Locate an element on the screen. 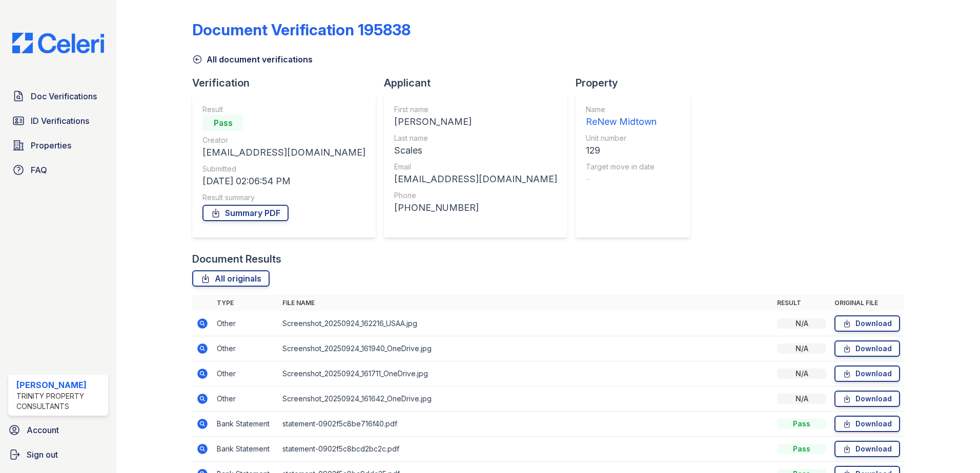 The image size is (980, 473). span: Properties is located at coordinates (51, 145).